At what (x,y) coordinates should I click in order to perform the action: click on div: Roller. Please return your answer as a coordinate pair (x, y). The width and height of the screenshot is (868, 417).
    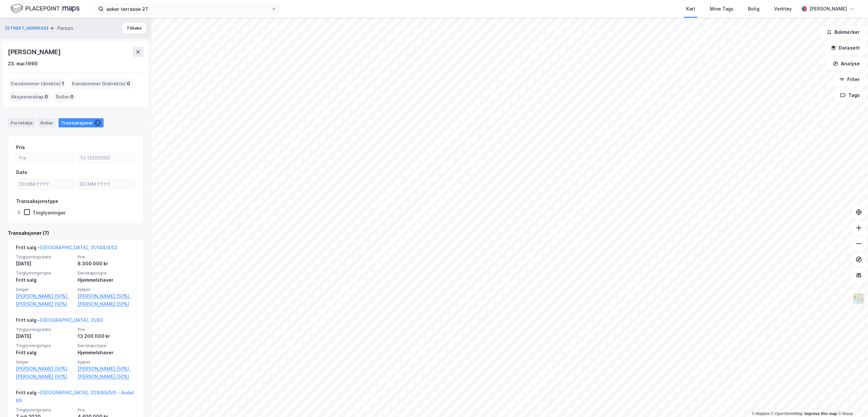
    Looking at the image, I should click on (47, 123).